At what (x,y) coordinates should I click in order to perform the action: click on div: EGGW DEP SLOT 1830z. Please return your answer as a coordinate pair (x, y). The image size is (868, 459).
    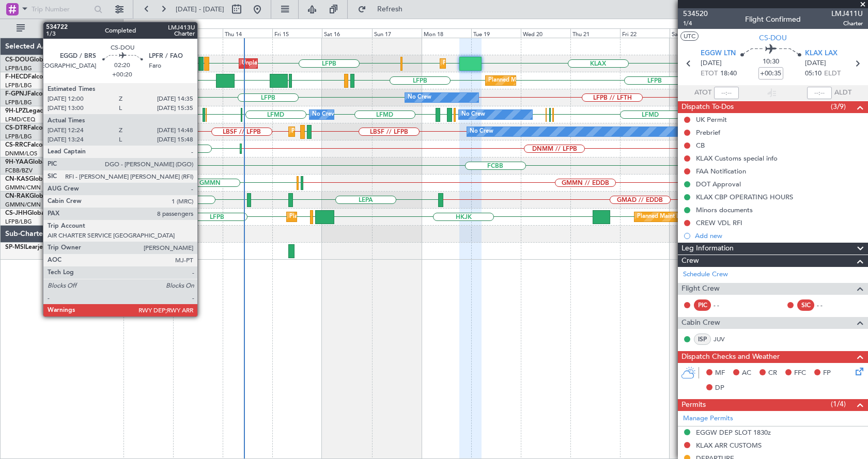
    Looking at the image, I should click on (733, 432).